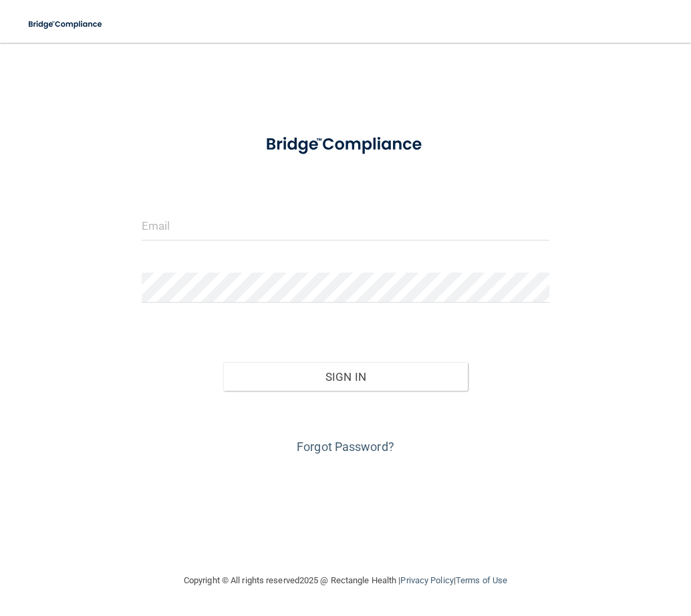  I want to click on a: Terms of Use, so click(481, 579).